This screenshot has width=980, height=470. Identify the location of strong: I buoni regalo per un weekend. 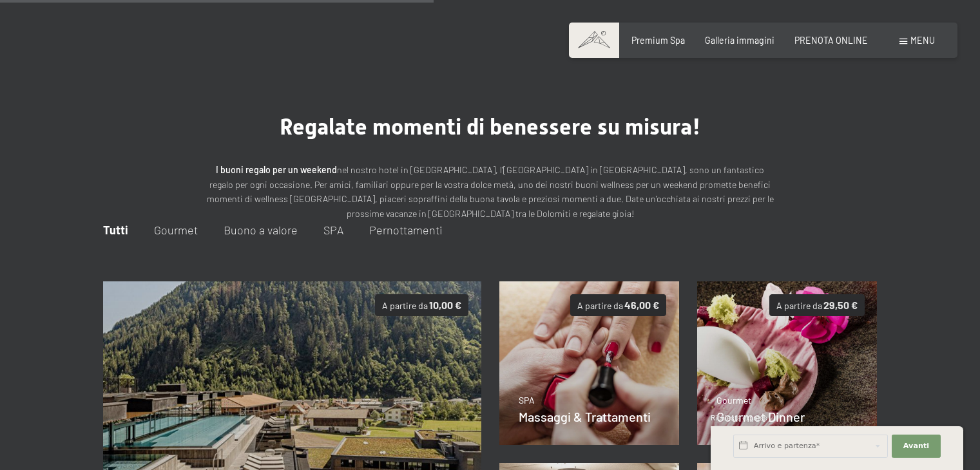
(276, 169).